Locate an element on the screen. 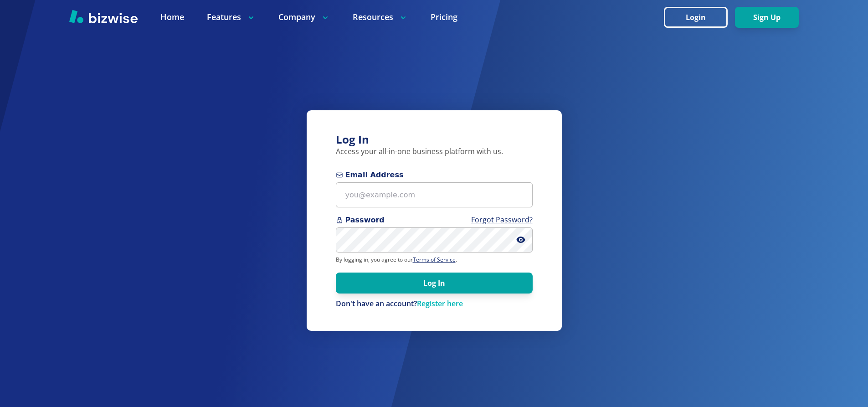 Image resolution: width=868 pixels, height=407 pixels. p: Resources is located at coordinates (380, 17).